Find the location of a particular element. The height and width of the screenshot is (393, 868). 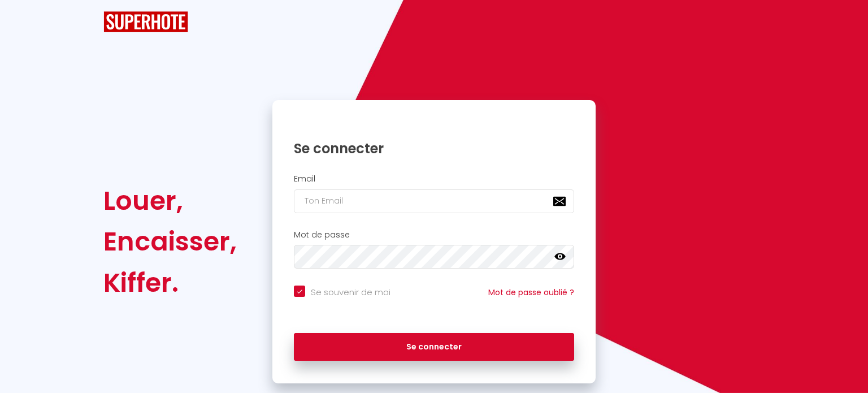

button: Se connecter is located at coordinates (434, 347).